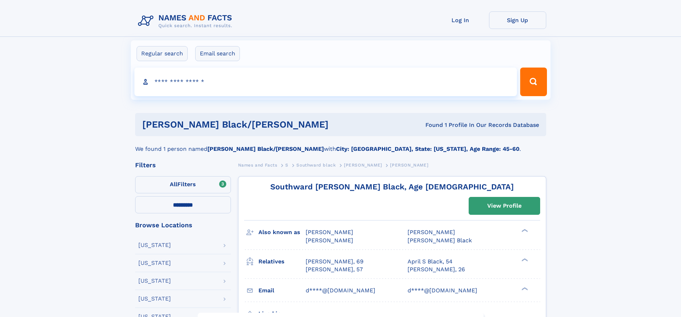  What do you see at coordinates (173, 184) in the screenshot?
I see `span: All` at bounding box center [173, 184].